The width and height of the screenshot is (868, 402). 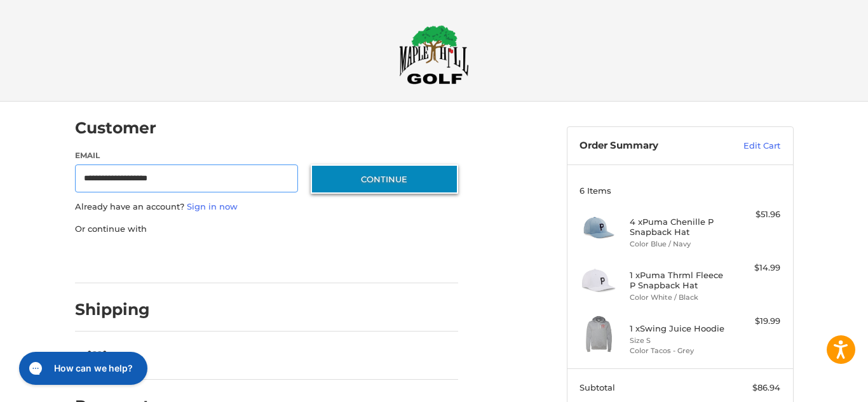 What do you see at coordinates (71, 21) in the screenshot?
I see `button: Gorgias live chat` at bounding box center [71, 21].